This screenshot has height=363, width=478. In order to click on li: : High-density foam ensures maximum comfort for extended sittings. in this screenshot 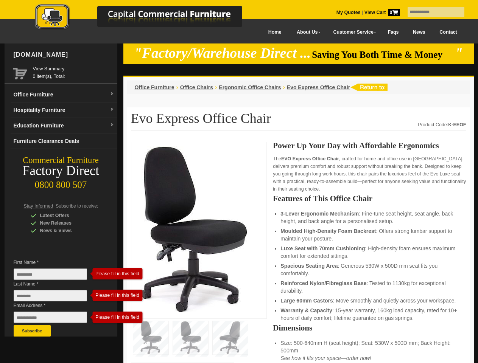, I will do `click(369, 252)`.